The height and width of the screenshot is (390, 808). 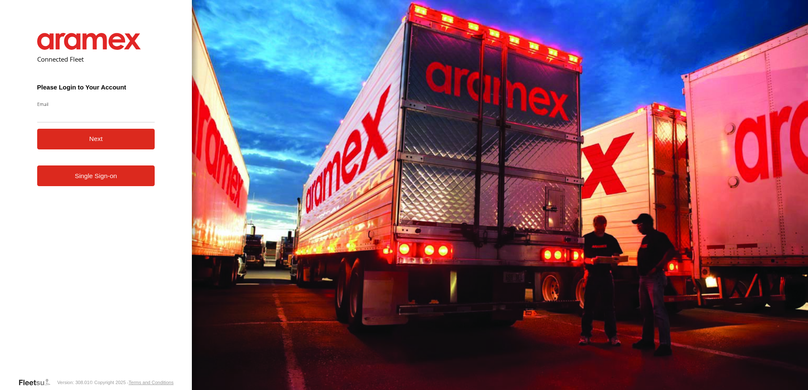 What do you see at coordinates (131, 383) in the screenshot?
I see `div: © Copyright 2025 -` at bounding box center [131, 383].